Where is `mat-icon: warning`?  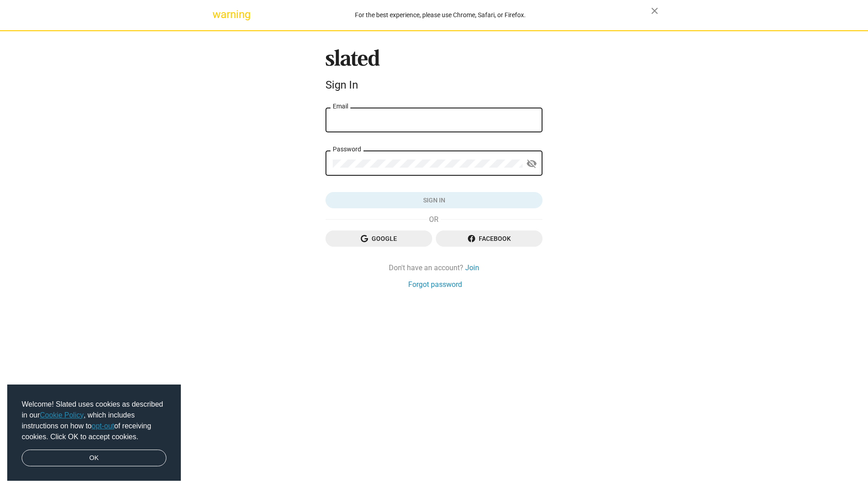 mat-icon: warning is located at coordinates (218, 14).